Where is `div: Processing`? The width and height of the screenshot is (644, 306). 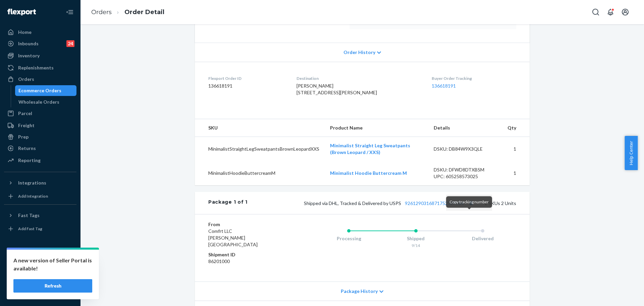 div: Processing is located at coordinates (349, 239).